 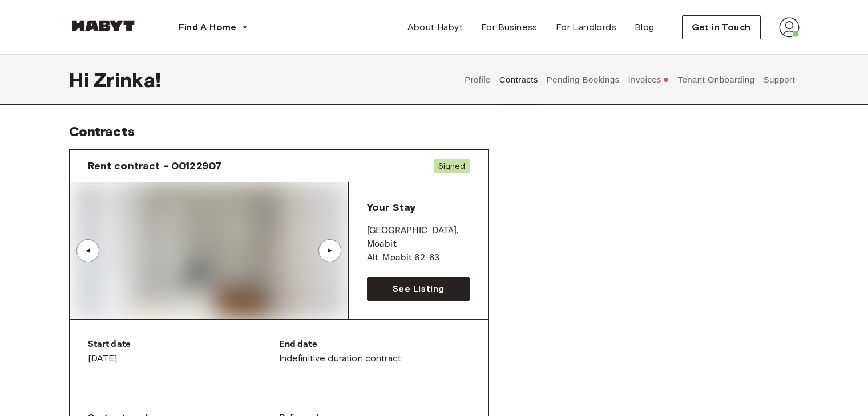 I want to click on span: Your Stay, so click(x=391, y=208).